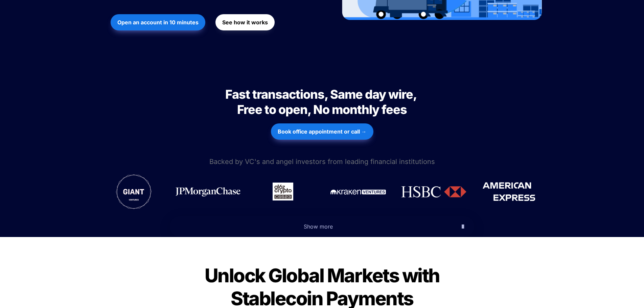  I want to click on strong: See how it works, so click(245, 22).